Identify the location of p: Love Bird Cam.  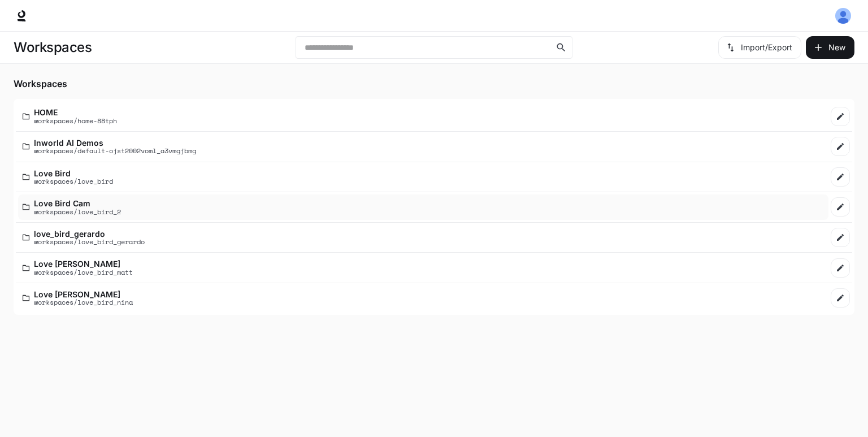
(77, 203).